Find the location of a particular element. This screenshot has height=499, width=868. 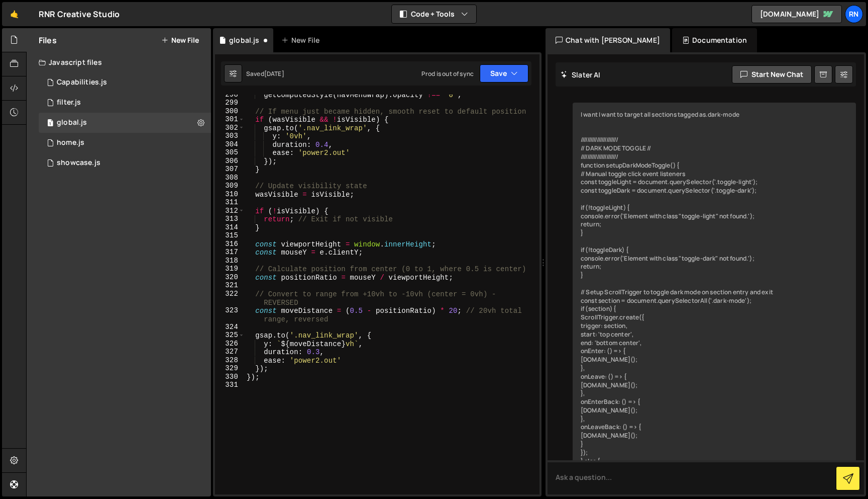

div: 316 is located at coordinates (229, 244).